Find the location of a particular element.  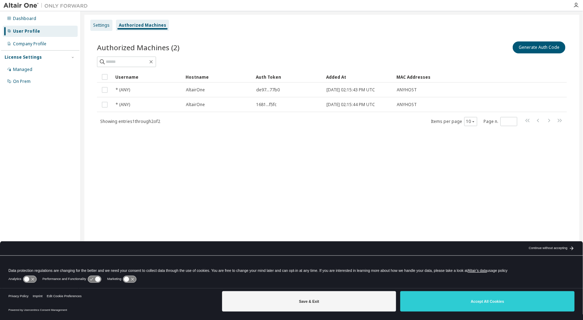

span: Showing entries 1 through 2 of 2 is located at coordinates (130, 121).